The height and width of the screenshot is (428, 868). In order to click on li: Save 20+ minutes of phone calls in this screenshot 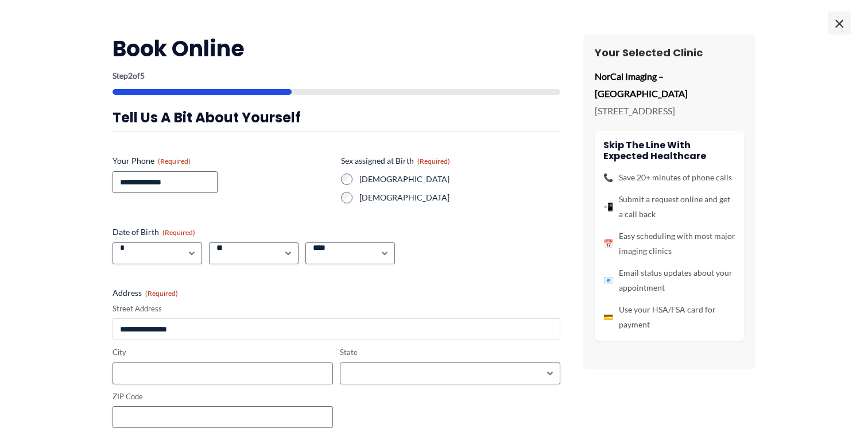, I will do `click(670, 178)`.